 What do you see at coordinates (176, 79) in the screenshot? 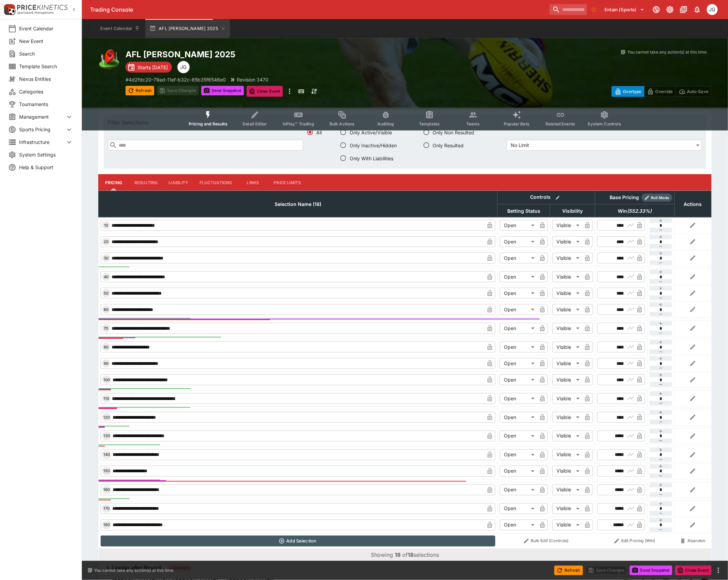
I see `p: Copy To Clipboard` at bounding box center [176, 79].